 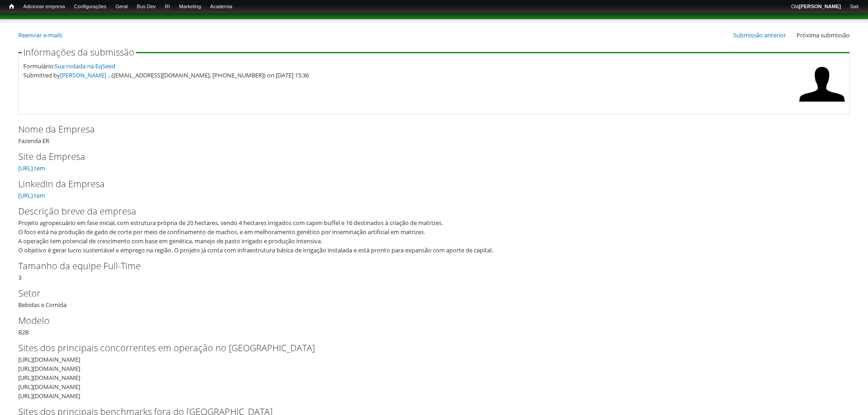 I want to click on a: RI, so click(x=167, y=6).